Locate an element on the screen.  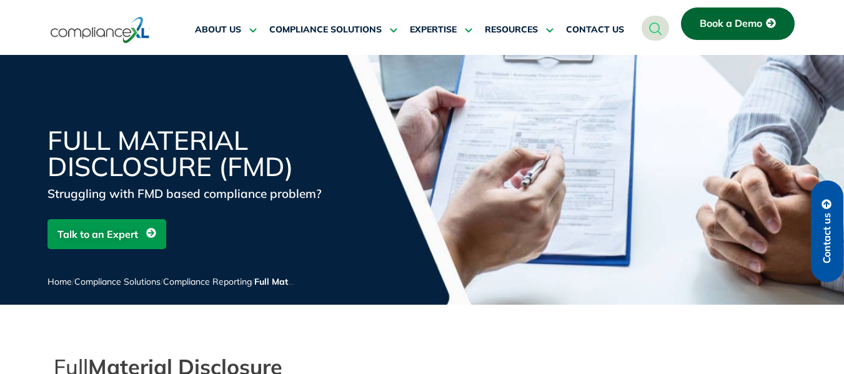
img: logo-one.svg is located at coordinates (100, 30).